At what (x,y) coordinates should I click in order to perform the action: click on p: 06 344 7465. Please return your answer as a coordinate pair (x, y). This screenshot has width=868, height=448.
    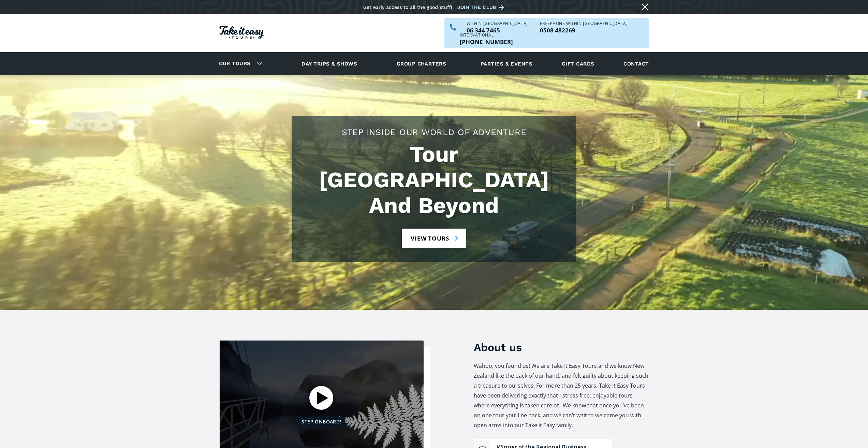
    Looking at the image, I should click on (497, 30).